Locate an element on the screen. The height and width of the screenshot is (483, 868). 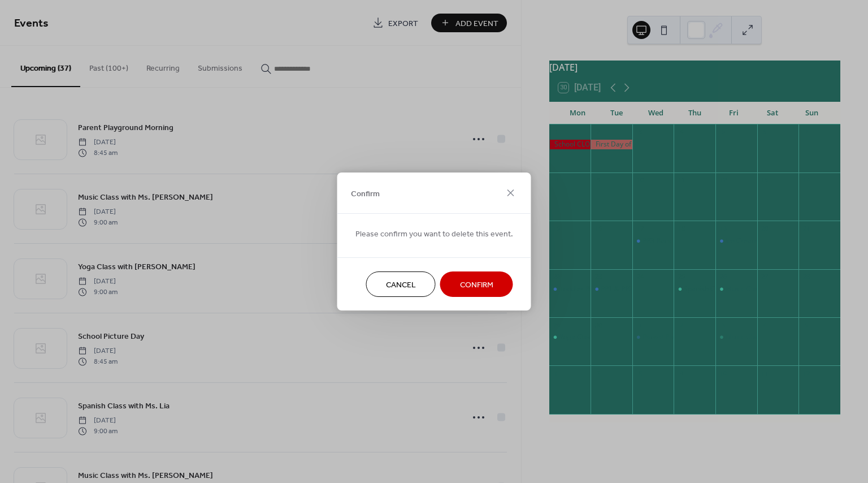
button: Cancel is located at coordinates (401, 284).